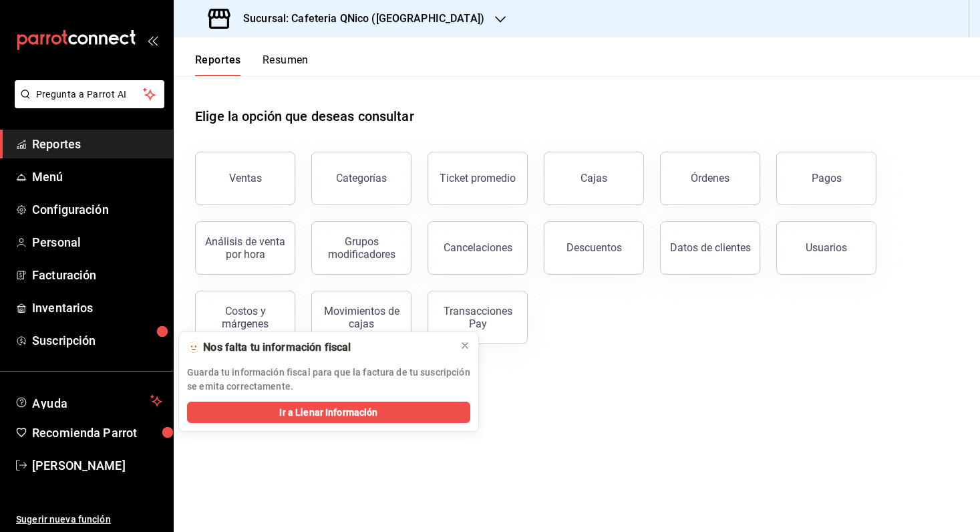 Image resolution: width=980 pixels, height=532 pixels. I want to click on button: Cajas, so click(594, 179).